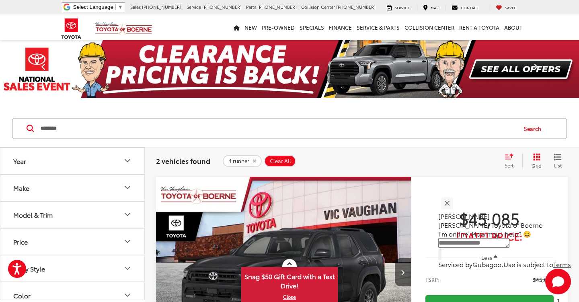  What do you see at coordinates (73, 188) in the screenshot?
I see `button: MakeMake` at bounding box center [73, 188].